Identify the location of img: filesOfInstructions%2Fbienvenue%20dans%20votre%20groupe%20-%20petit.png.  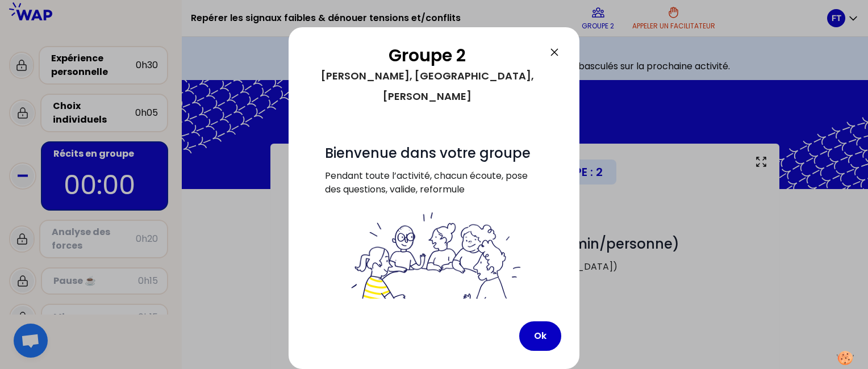
(434, 264).